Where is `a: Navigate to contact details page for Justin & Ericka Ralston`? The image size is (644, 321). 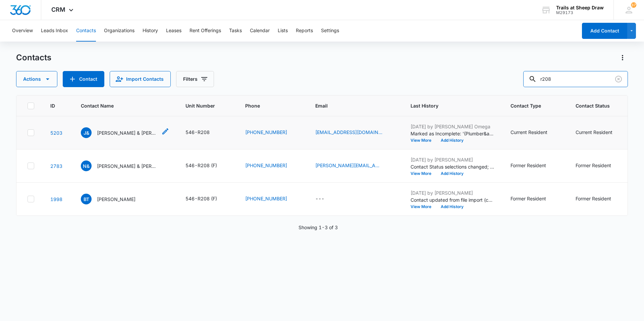 a: Navigate to contact details page for Justin & Ericka Ralston is located at coordinates (56, 132).